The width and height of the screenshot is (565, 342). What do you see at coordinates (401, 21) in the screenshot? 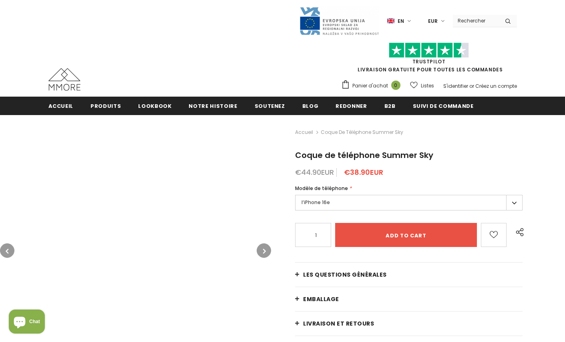
I see `span: en` at bounding box center [401, 21].